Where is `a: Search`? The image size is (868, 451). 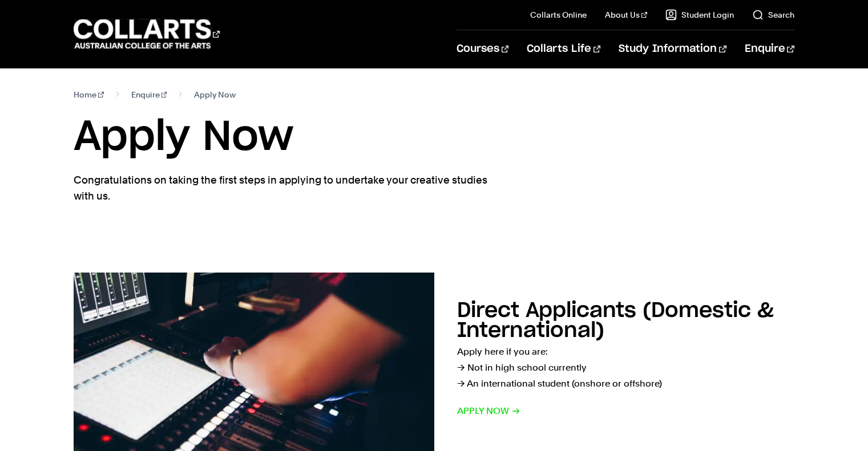 a: Search is located at coordinates (774, 15).